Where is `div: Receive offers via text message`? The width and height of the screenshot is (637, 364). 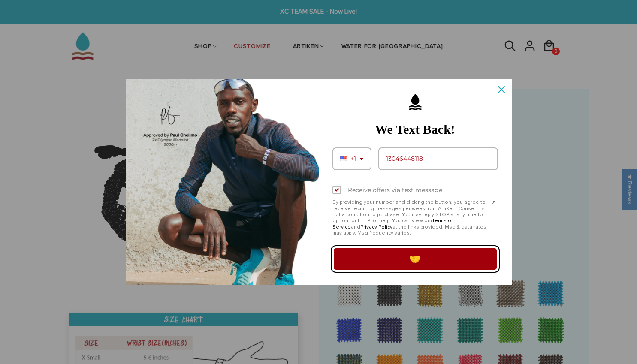
div: Receive offers via text message is located at coordinates (395, 190).